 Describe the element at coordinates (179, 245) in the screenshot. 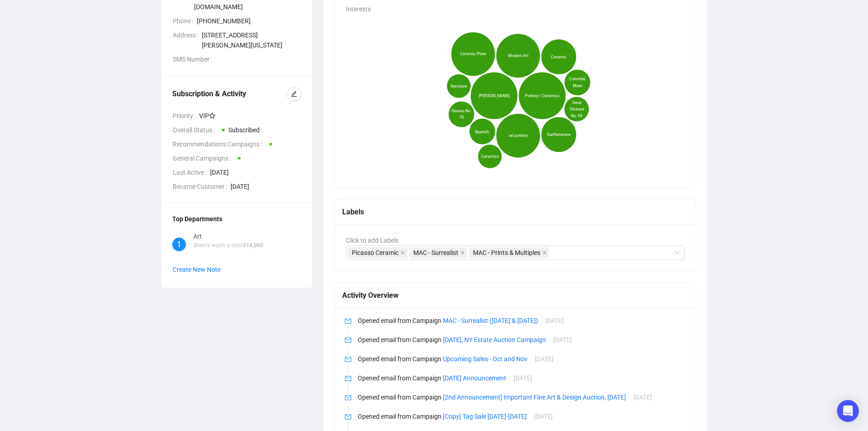

I see `span: 1` at that location.